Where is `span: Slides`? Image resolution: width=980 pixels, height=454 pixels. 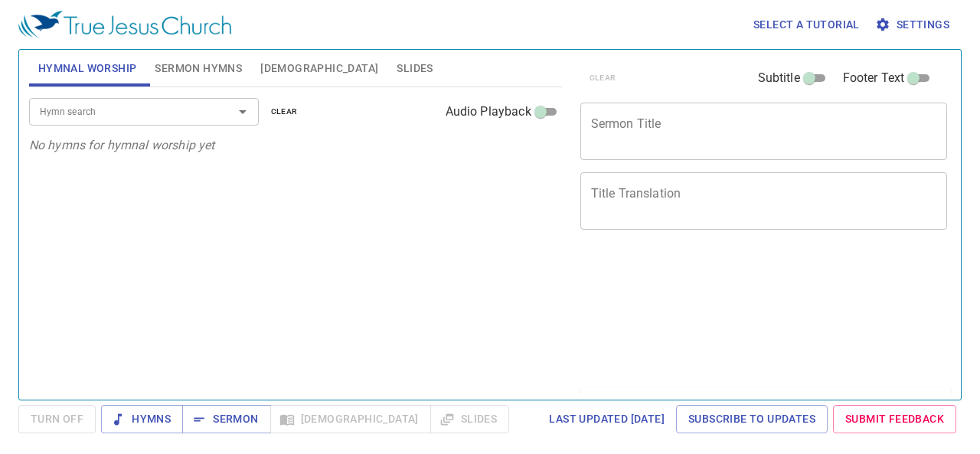
span: Slides is located at coordinates (414, 68).